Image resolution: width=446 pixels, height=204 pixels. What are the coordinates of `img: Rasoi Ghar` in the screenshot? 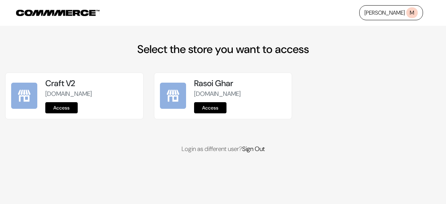 It's located at (173, 95).